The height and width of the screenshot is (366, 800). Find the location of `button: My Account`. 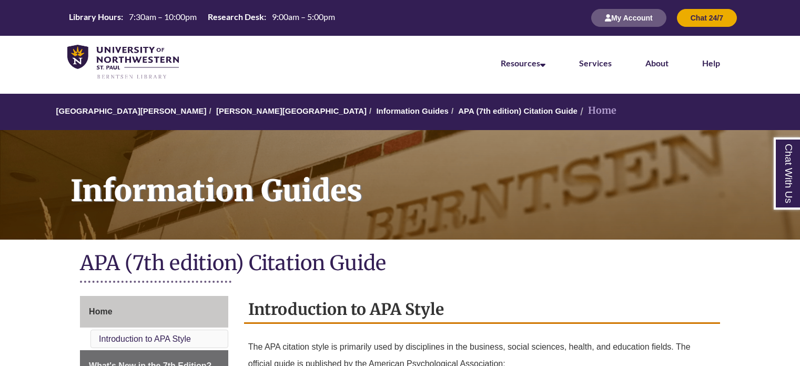

button: My Account is located at coordinates (629, 18).